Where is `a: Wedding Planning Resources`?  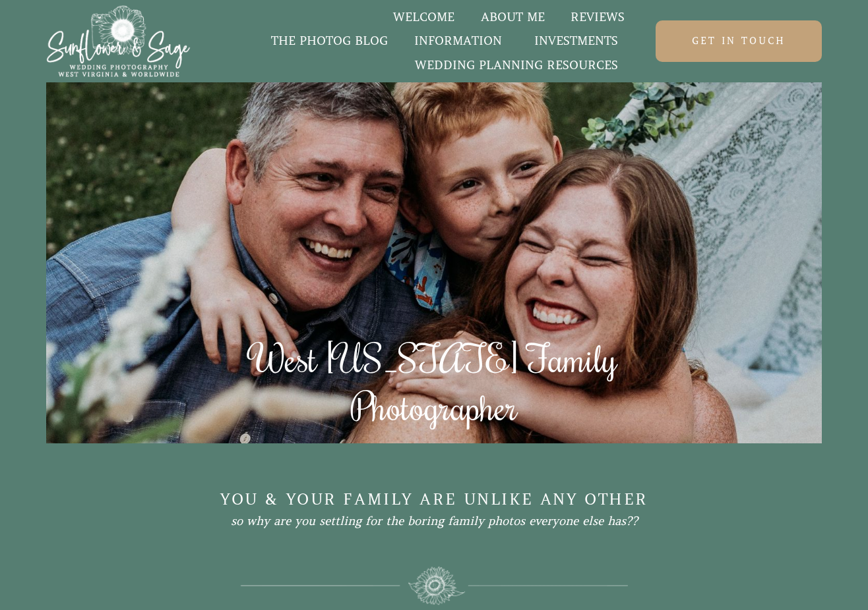
a: Wedding Planning Resources is located at coordinates (520, 65).